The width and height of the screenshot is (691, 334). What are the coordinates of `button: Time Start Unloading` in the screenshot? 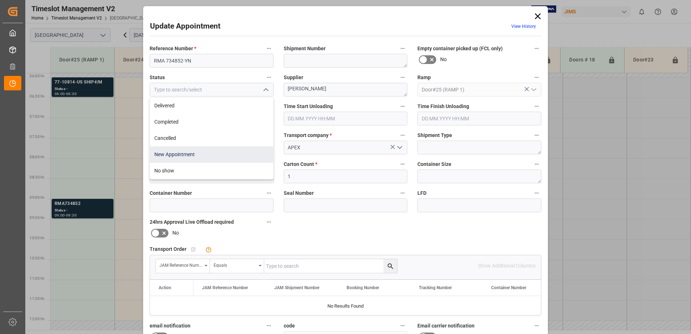 It's located at (403, 106).